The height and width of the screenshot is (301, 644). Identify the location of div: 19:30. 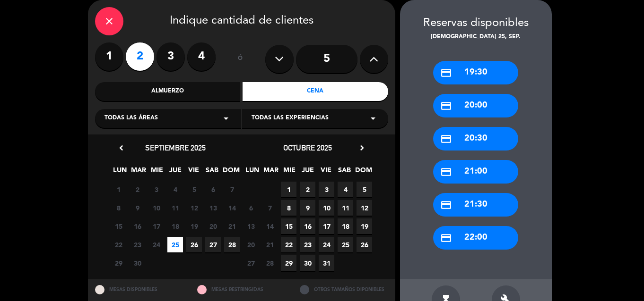
(475, 73).